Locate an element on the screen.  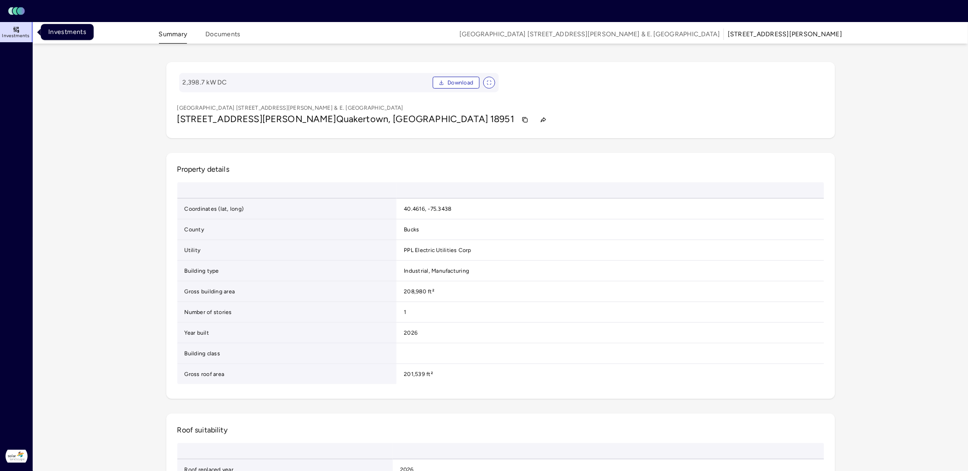
button: View full size image is located at coordinates (489, 83).